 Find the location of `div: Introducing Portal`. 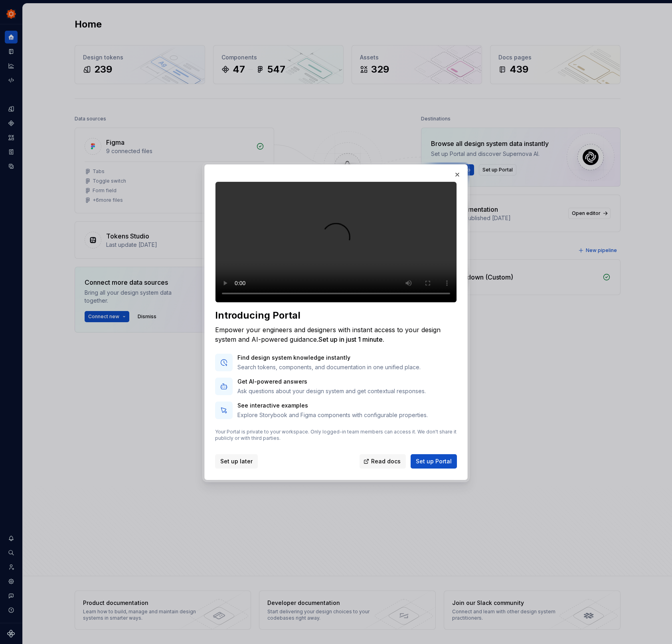

div: Introducing Portal is located at coordinates (336, 316).